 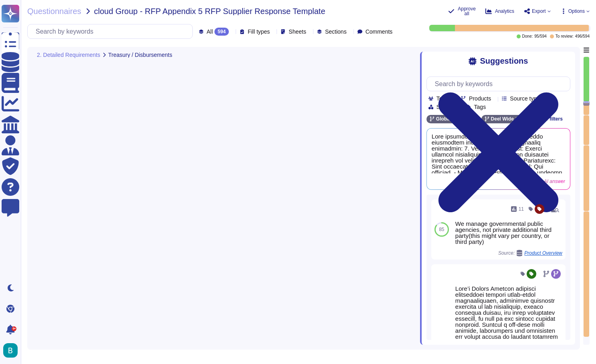 What do you see at coordinates (210, 32) in the screenshot?
I see `span: All` at bounding box center [210, 32].